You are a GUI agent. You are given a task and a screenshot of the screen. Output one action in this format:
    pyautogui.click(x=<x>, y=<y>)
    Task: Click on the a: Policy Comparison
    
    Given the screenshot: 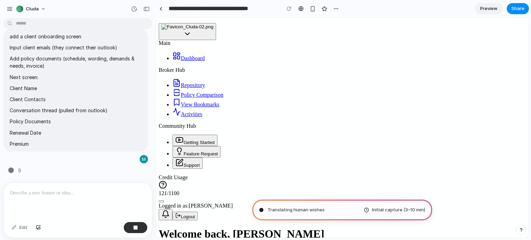 What is the action you would take?
    pyautogui.click(x=42, y=77)
    